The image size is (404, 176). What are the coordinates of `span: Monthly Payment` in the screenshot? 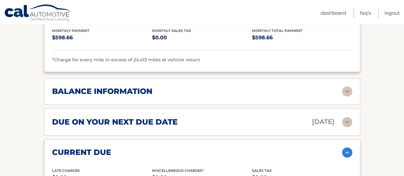 It's located at (71, 31).